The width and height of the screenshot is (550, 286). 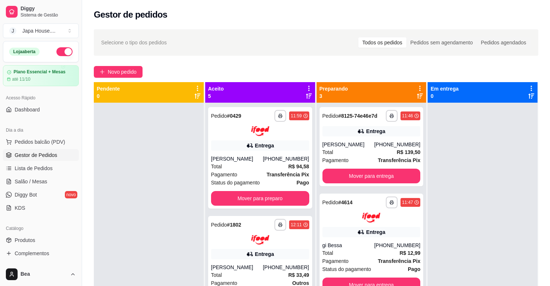 I want to click on a: Plano Essencial + Mesasaté 11/10, so click(x=41, y=75).